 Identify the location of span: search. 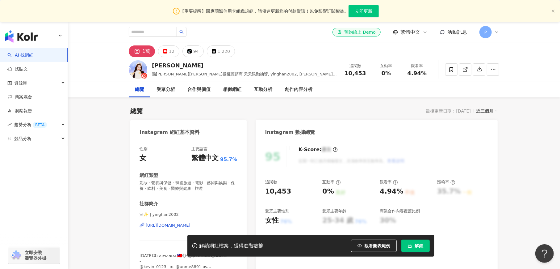
(182, 32).